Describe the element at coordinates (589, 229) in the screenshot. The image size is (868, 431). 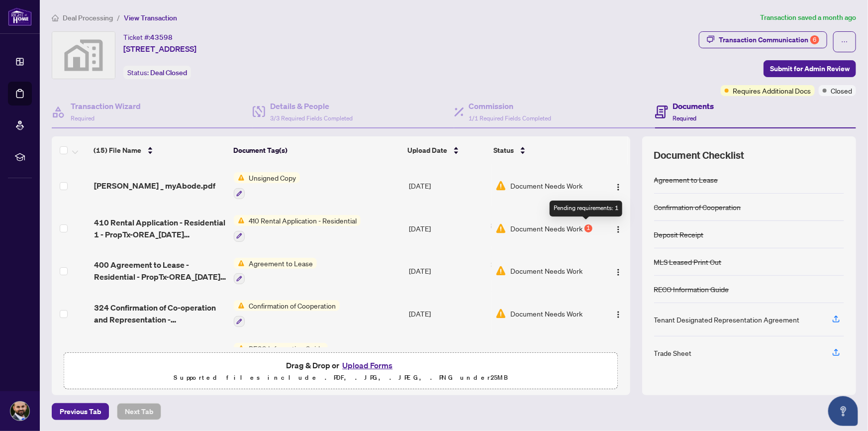
I see `div: 1` at that location.